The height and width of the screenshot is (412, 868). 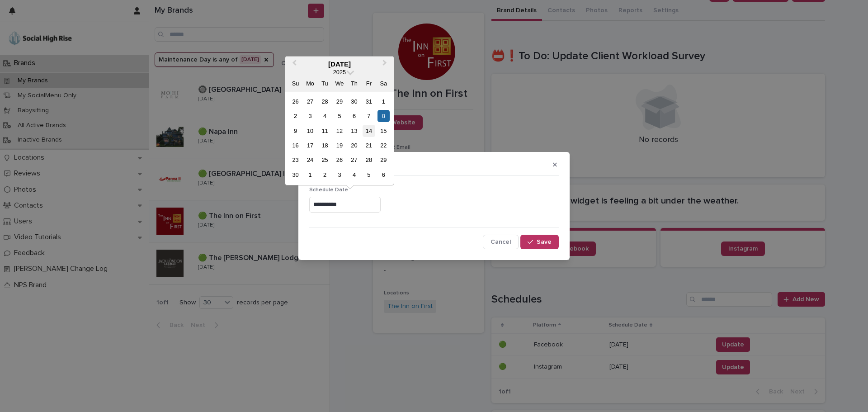 What do you see at coordinates (339, 138) in the screenshot?
I see `div: month 2025-11` at bounding box center [339, 138].